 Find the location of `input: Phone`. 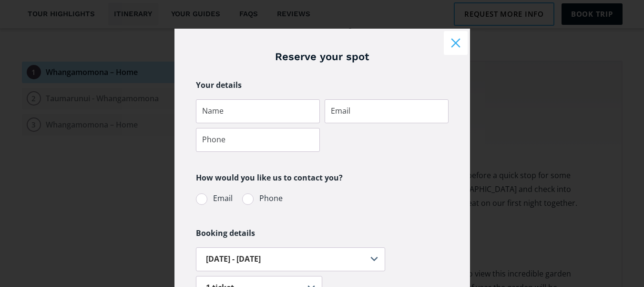

input: Phone is located at coordinates (258, 140).